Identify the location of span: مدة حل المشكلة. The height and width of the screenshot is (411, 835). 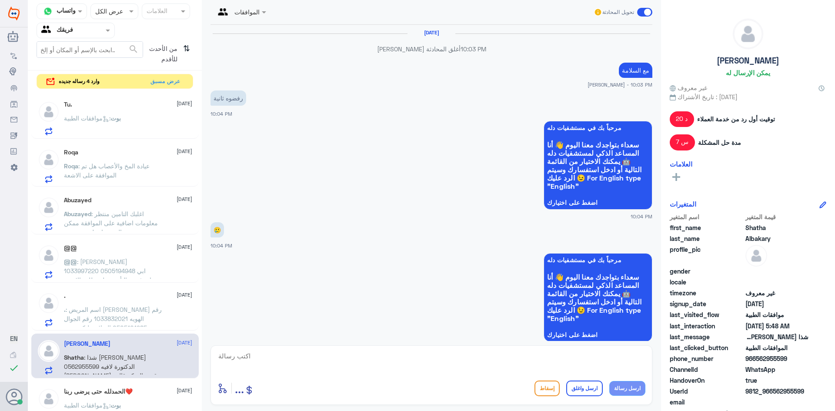
(719, 142).